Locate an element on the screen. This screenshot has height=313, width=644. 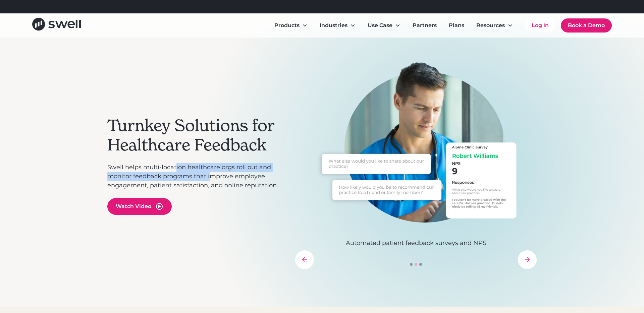
div: Show slide 2 of 3 is located at coordinates (416, 265).